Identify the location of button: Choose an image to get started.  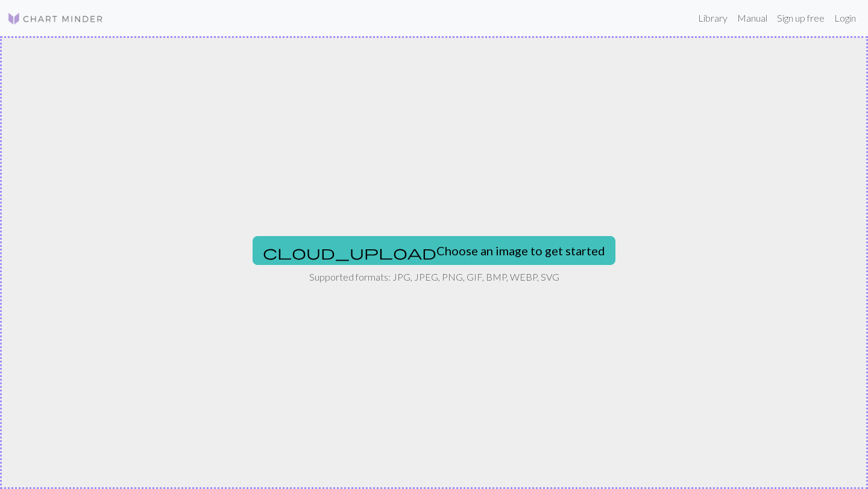
(434, 250).